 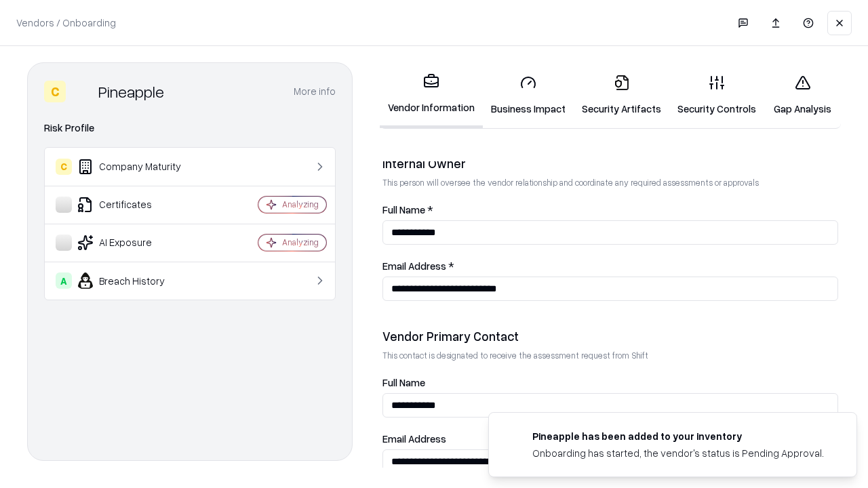 What do you see at coordinates (131, 92) in the screenshot?
I see `div: Pineapple` at bounding box center [131, 92].